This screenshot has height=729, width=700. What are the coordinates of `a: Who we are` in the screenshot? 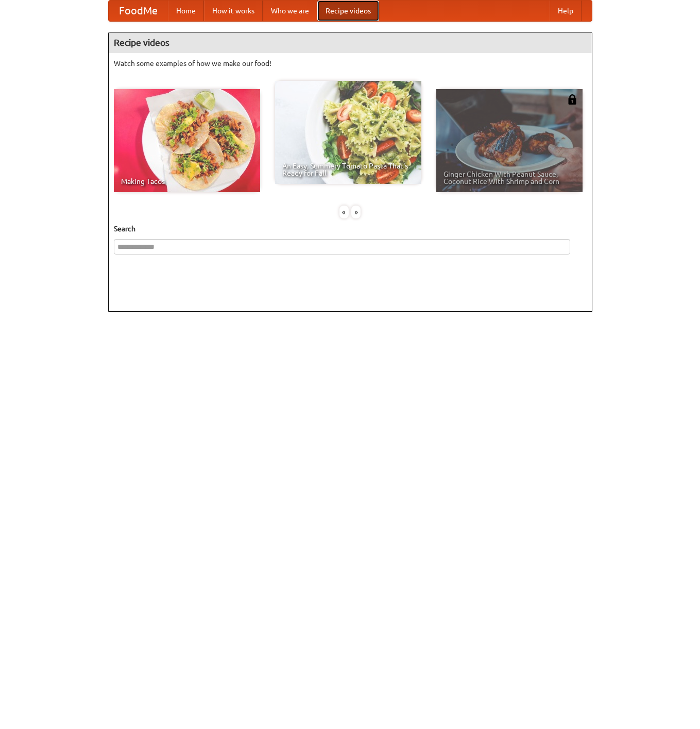 It's located at (290, 11).